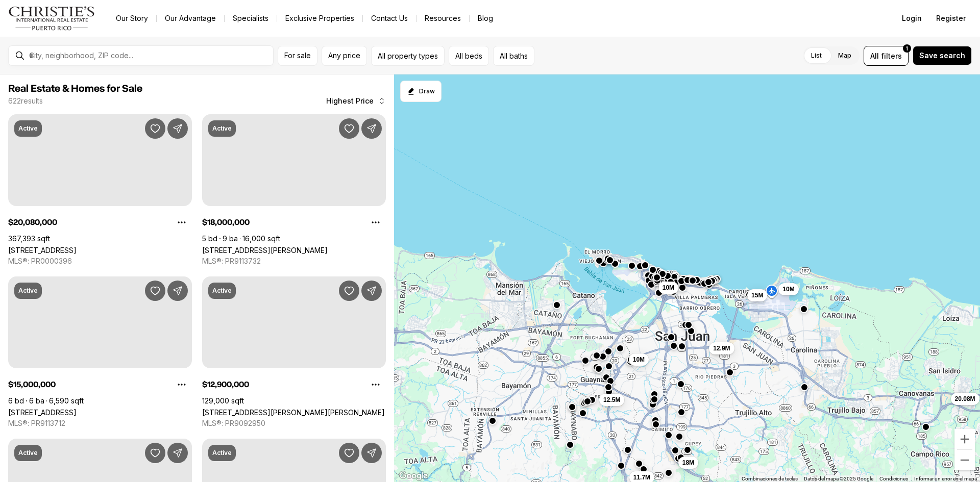 The image size is (980, 482). Describe the element at coordinates (155, 128) in the screenshot. I see `button: Save Property: 66 ROAD 66 & ROAD 3` at that location.